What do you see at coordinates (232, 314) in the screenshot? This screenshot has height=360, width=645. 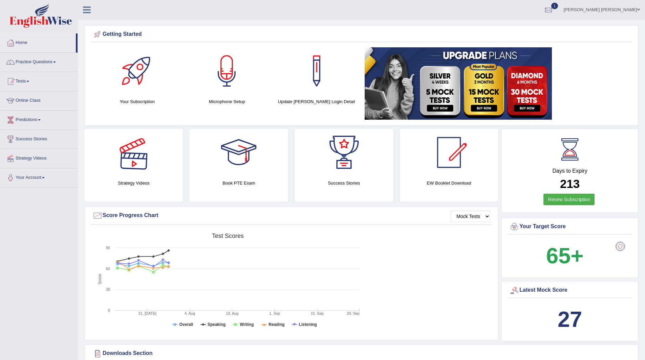 I see `tspan: 18. Aug` at bounding box center [232, 314].